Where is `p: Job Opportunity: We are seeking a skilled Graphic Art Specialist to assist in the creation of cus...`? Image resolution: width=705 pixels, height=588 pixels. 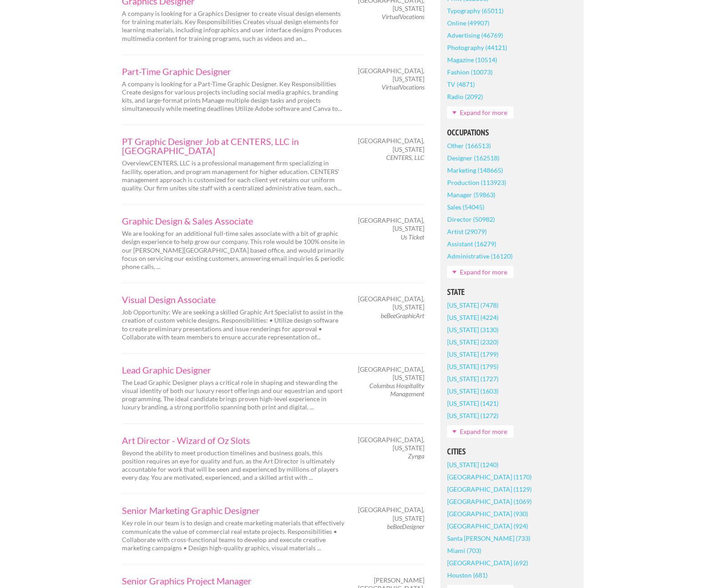 p: Job Opportunity: We are seeking a skilled Graphic Art Specialist to assist in the creation of cus... is located at coordinates (234, 325).